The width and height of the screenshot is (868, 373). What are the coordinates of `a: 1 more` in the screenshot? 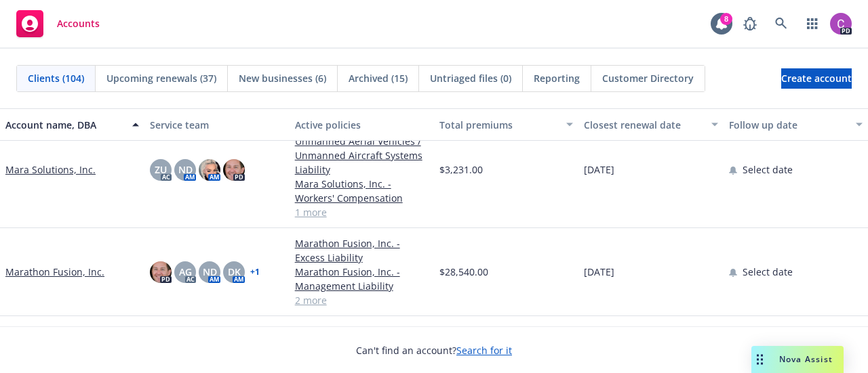 It's located at (361, 212).